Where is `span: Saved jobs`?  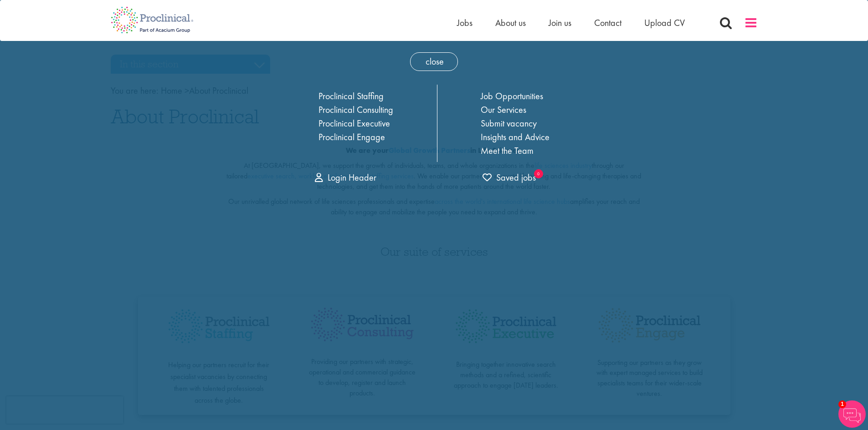 span: Saved jobs is located at coordinates (509, 178).